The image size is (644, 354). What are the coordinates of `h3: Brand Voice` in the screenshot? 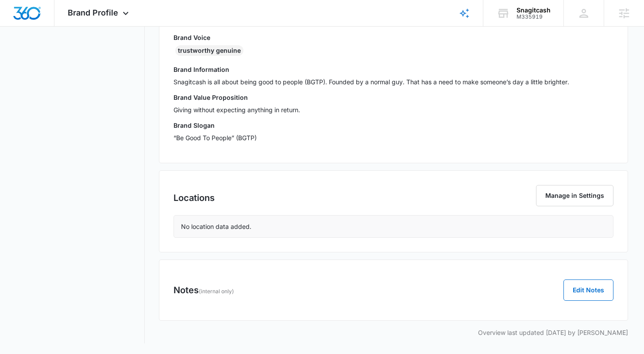 It's located at (393, 37).